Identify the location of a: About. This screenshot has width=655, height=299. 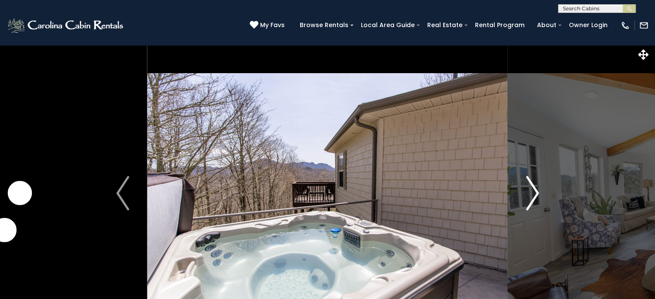
(547, 25).